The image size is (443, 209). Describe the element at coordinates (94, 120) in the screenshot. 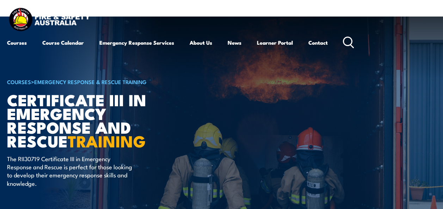

I see `h1: Certificate III in Emergency Response and Rescue` at that location.